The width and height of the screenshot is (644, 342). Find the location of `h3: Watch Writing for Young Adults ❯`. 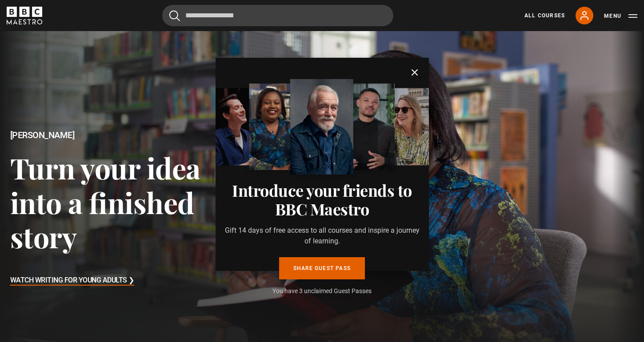

h3: Watch Writing for Young Adults ❯ is located at coordinates (72, 280).